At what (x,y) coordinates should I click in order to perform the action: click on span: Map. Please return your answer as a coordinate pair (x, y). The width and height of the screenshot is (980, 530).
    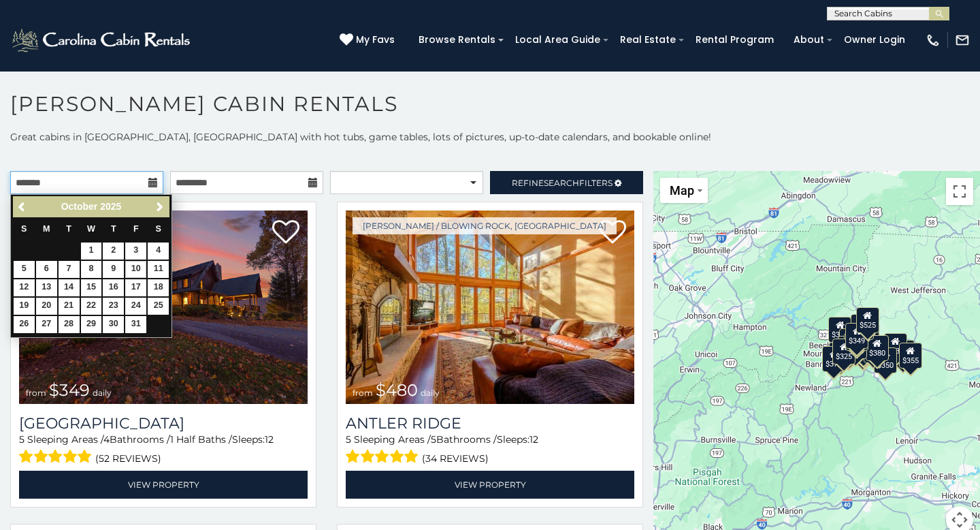
    Looking at the image, I should click on (681, 190).